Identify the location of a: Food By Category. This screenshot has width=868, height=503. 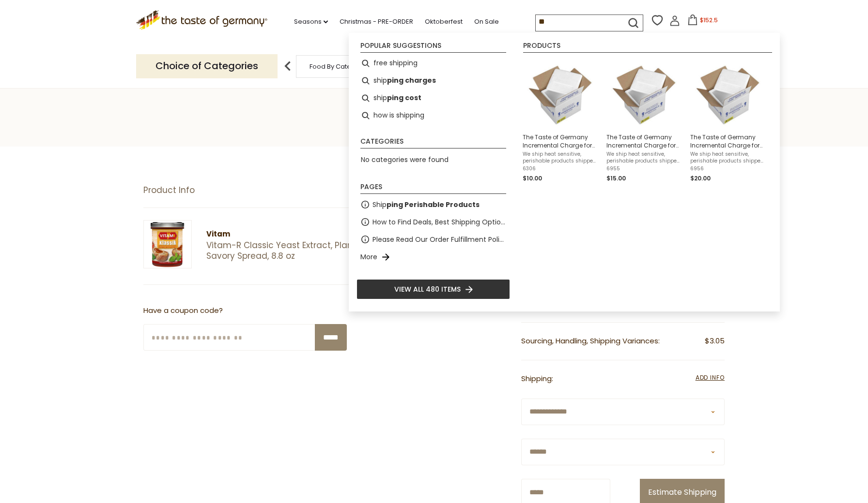
(337, 66).